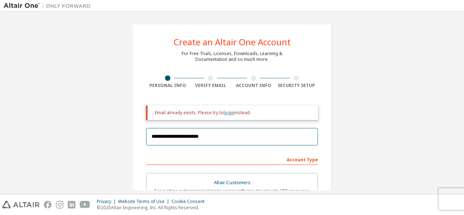 The width and height of the screenshot is (464, 215). Describe the element at coordinates (253, 86) in the screenshot. I see `div: Account Info` at that location.